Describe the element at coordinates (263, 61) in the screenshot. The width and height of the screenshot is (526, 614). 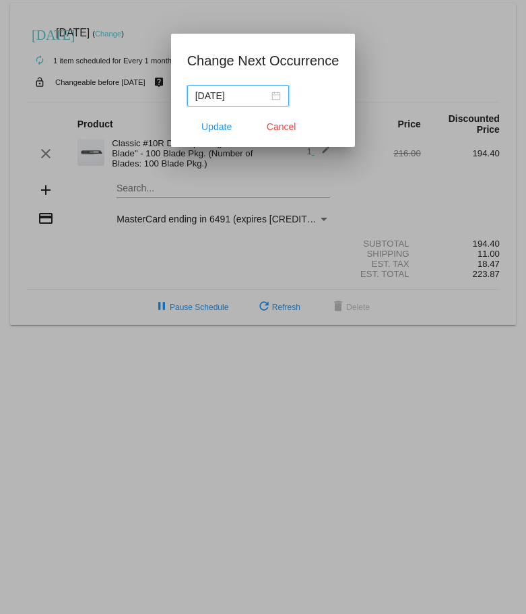
I see `h1: Change Next Occurrence` at that location.